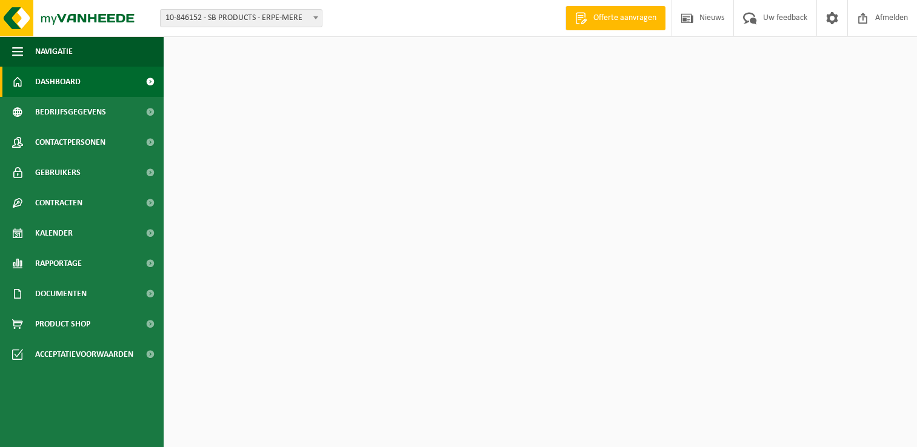  Describe the element at coordinates (58, 173) in the screenshot. I see `span: Gebruikers` at that location.